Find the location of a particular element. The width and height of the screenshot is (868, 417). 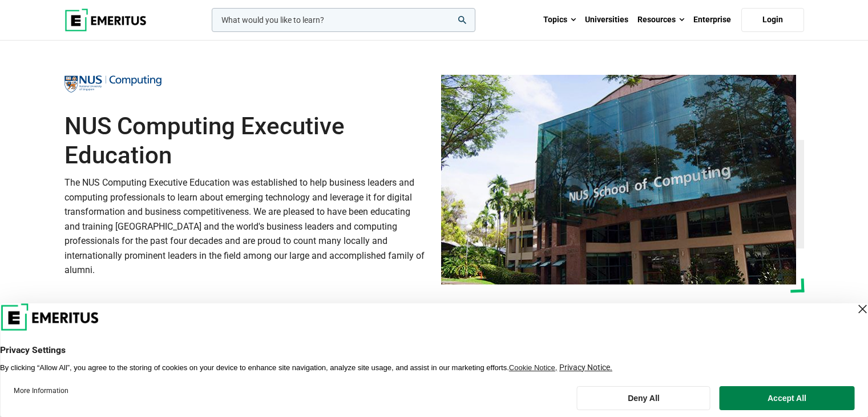

h1: NUS Computing Executive Education is located at coordinates (246, 140).